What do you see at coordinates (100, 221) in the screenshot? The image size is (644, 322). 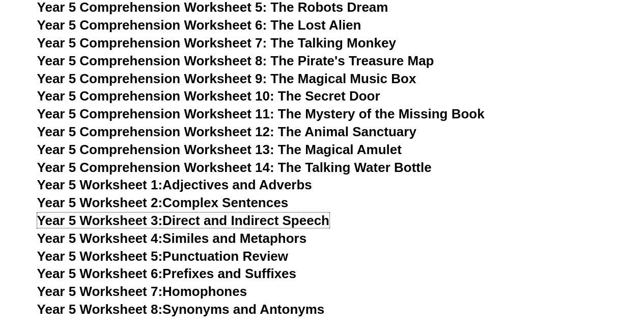 I see `span: Year 5 Worksheet 3:` at bounding box center [100, 221].